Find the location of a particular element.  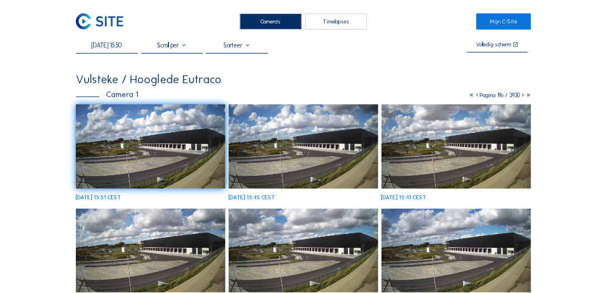

img: image_53226265 is located at coordinates (304, 146).